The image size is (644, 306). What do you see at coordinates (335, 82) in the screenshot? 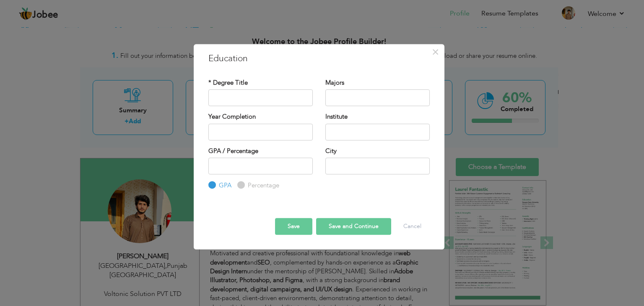
I see `label: Majors` at bounding box center [335, 82].